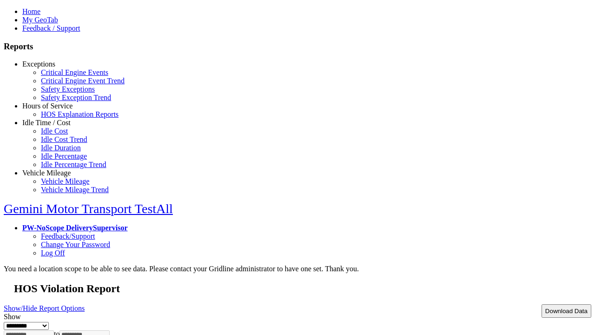  Describe the element at coordinates (39, 64) in the screenshot. I see `a: Exceptions` at that location.